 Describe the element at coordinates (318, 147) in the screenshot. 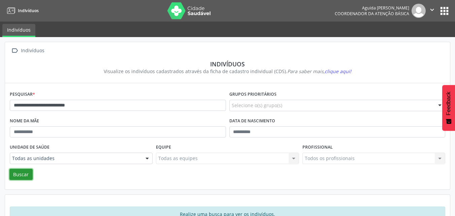

I see `label: Profissional` at that location.